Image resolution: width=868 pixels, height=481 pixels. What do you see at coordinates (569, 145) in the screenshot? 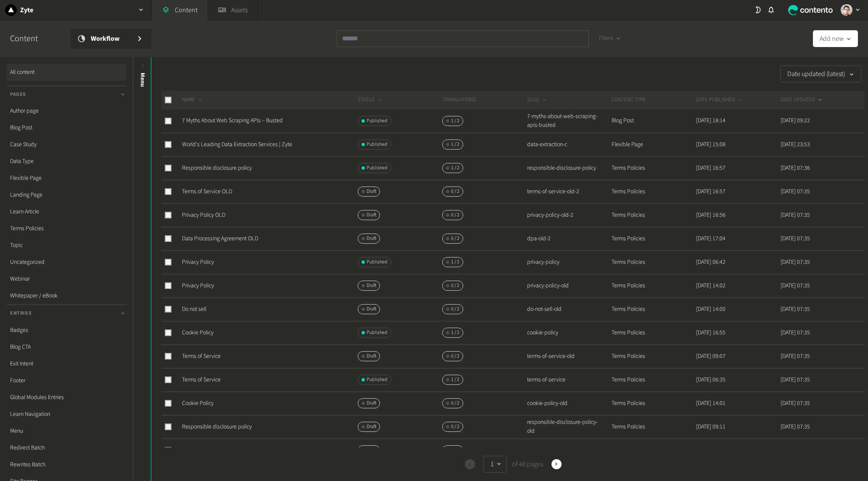
I see `td: data-extraction-c` at bounding box center [569, 145].